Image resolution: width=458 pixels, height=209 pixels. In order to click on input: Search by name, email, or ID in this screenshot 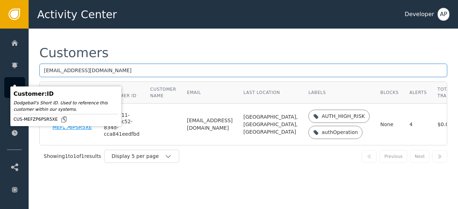, I will do `click(243, 71)`.